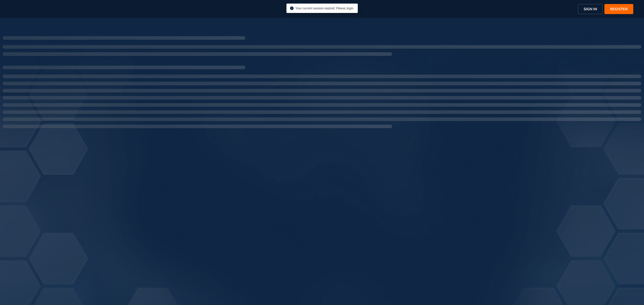 Image resolution: width=644 pixels, height=305 pixels. I want to click on button: SIGN IN, so click(590, 9).